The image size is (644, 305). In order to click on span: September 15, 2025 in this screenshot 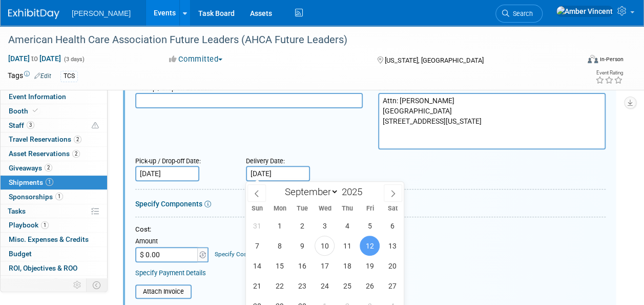, I will do `click(279, 265)`.